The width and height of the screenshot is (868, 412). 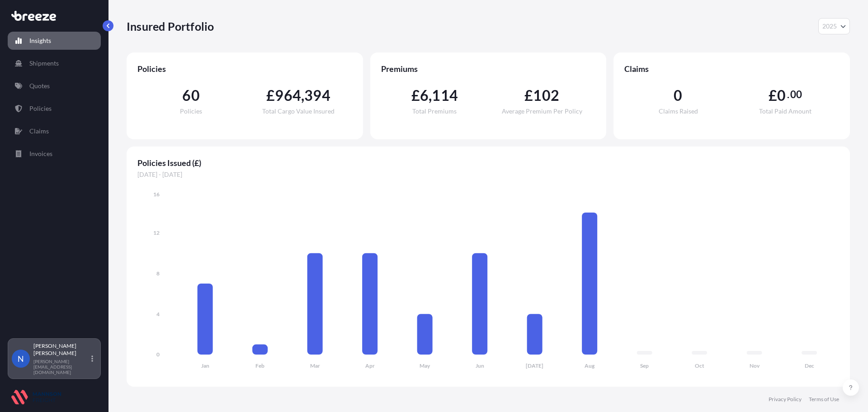 I want to click on tspan: May, so click(x=425, y=365).